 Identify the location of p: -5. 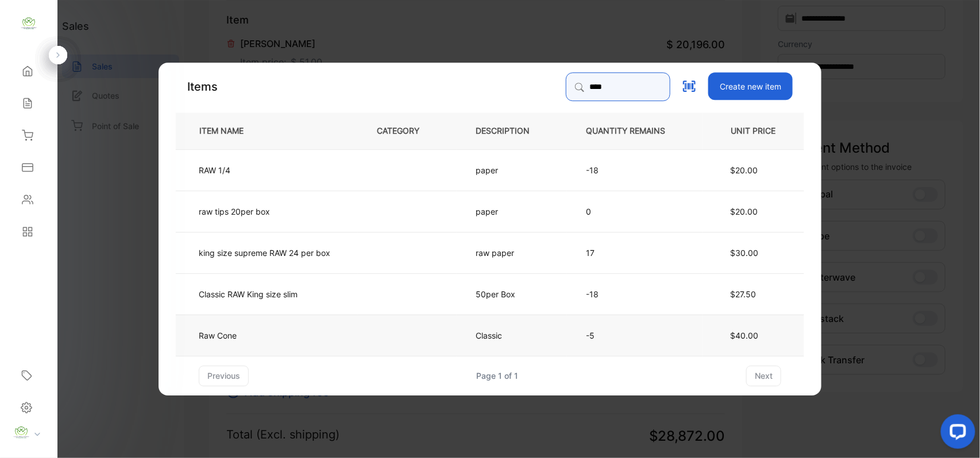
(635, 336).